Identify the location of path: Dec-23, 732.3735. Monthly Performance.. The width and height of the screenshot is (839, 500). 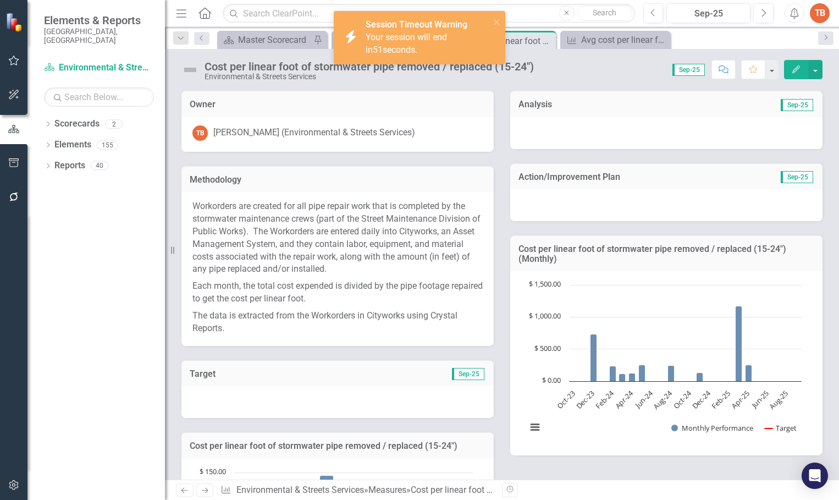
(594, 358).